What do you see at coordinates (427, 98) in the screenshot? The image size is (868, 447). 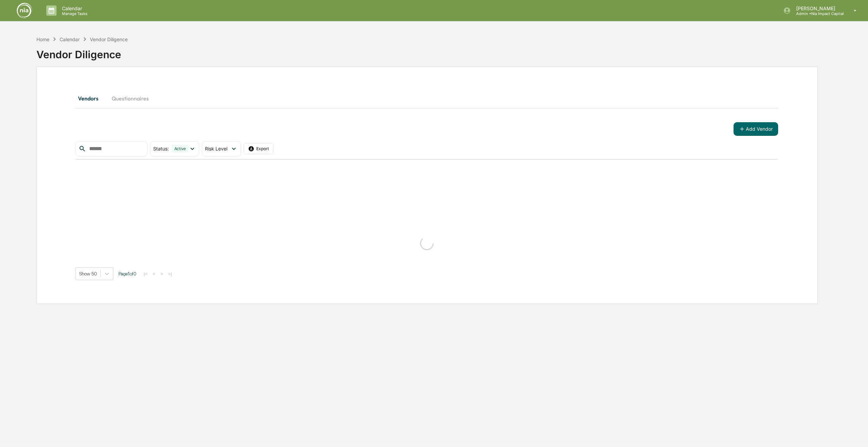 I see `div: secondary tabs example` at bounding box center [427, 98].